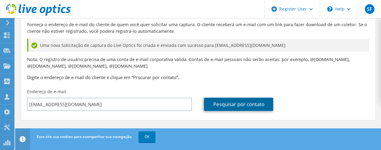 The width and height of the screenshot is (381, 150). What do you see at coordinates (370, 9) in the screenshot?
I see `span: SF` at bounding box center [370, 9].